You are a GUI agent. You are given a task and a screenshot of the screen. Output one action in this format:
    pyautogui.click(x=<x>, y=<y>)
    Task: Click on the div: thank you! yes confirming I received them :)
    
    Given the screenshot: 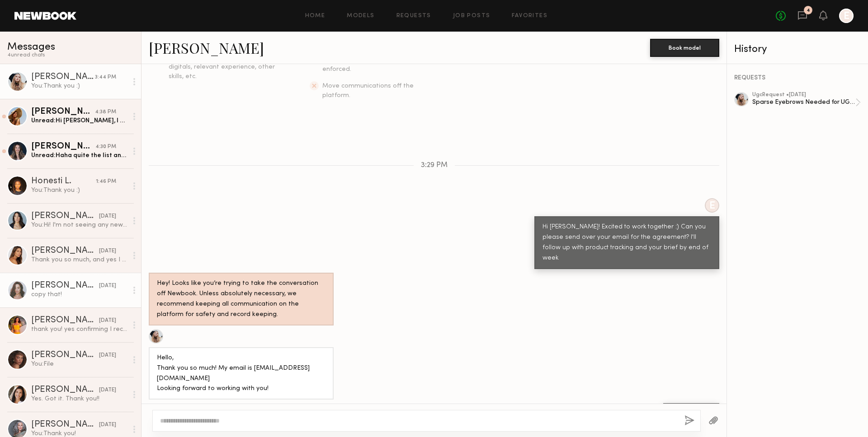 What is the action you would take?
    pyautogui.click(x=79, y=329)
    